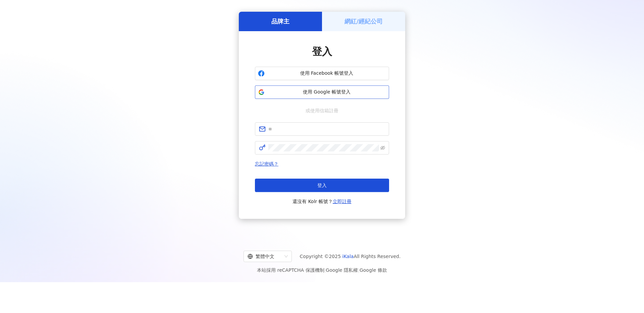  I want to click on span: 使用 Google 帳號登入, so click(327, 92).